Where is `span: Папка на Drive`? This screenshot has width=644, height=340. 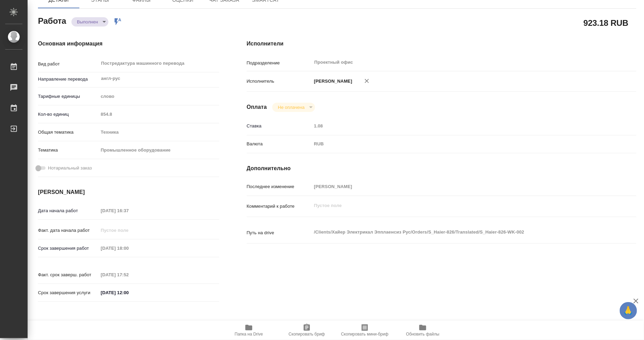 span: Папка на Drive is located at coordinates (249, 334).